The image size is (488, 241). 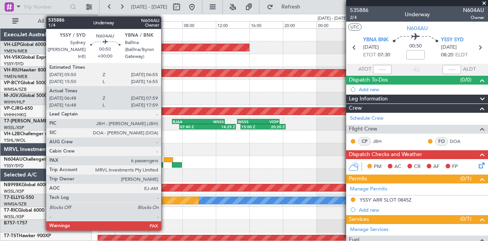 I want to click on span: ELDT, so click(x=461, y=55).